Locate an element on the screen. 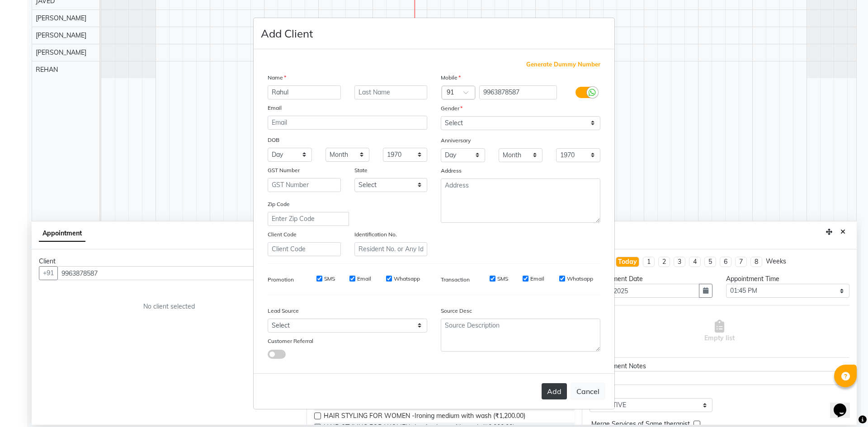 Image resolution: width=868 pixels, height=427 pixels. input: Last Name is located at coordinates (391, 92).